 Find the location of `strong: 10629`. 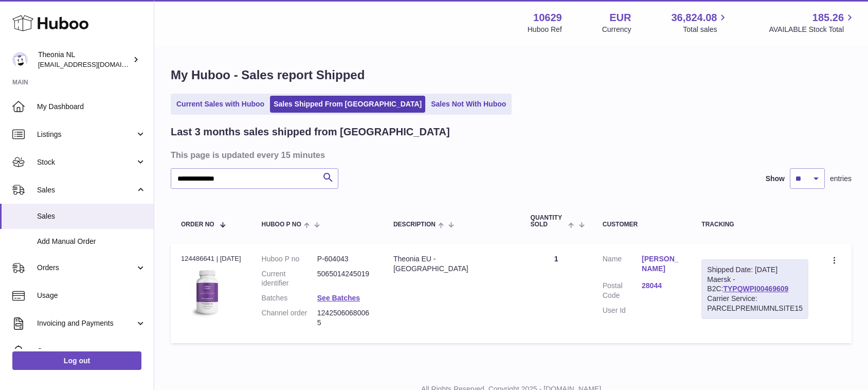

strong: 10629 is located at coordinates (548, 18).